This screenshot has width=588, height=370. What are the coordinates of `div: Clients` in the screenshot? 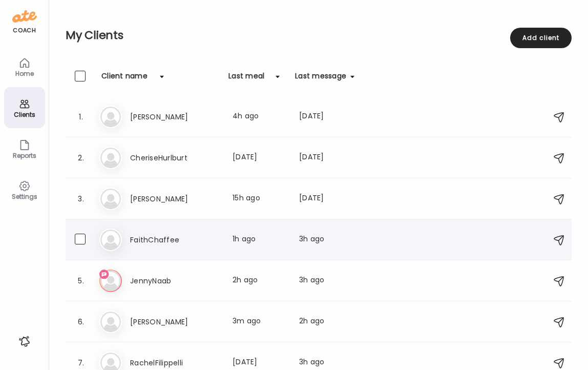 It's located at (25, 115).